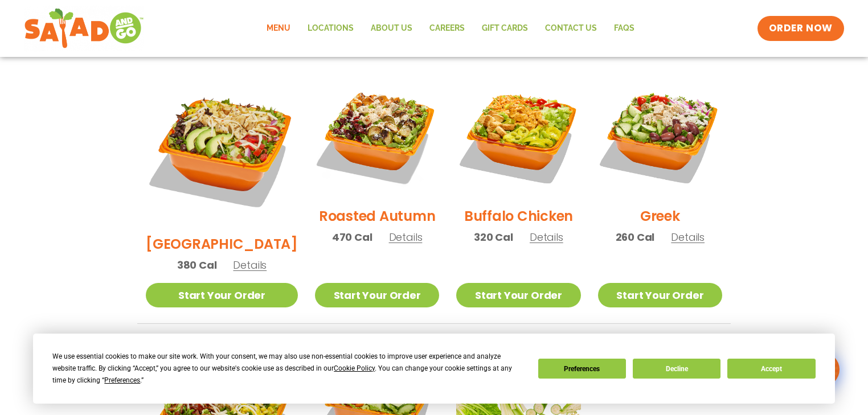  I want to click on a: FAQs, so click(624, 29).